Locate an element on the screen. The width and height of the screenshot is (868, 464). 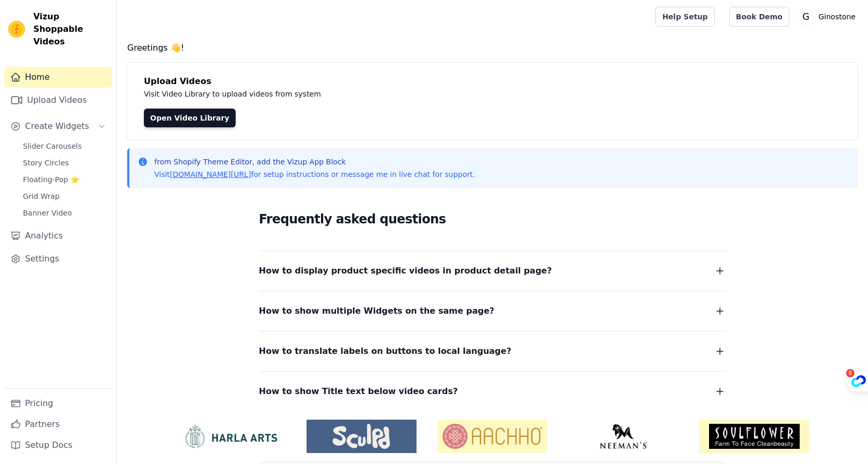
a: Analytics is located at coordinates (58, 236).